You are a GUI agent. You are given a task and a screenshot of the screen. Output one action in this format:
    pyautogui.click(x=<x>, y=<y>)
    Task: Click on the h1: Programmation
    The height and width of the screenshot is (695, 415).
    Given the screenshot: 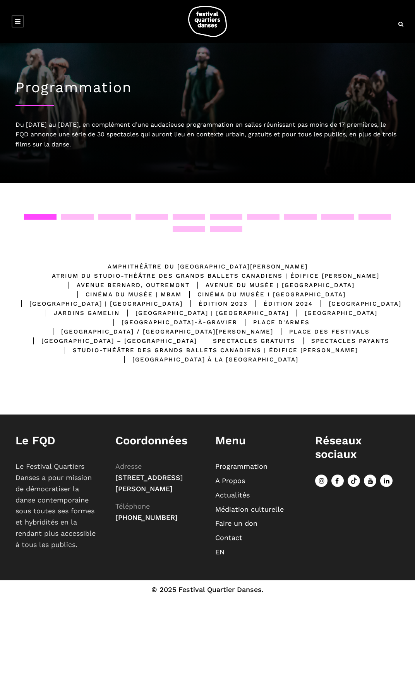 What is the action you would take?
    pyautogui.click(x=208, y=88)
    